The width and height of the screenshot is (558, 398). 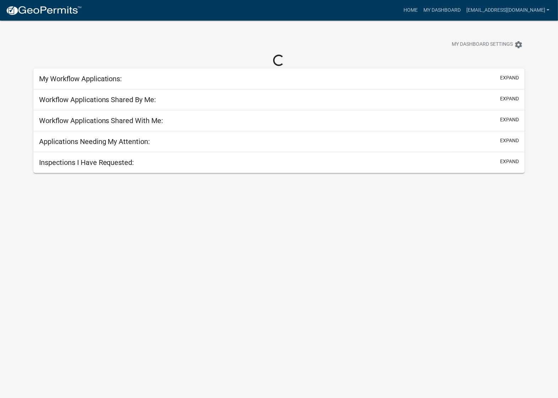 I want to click on h5: My Workflow Applications:, so click(x=81, y=79).